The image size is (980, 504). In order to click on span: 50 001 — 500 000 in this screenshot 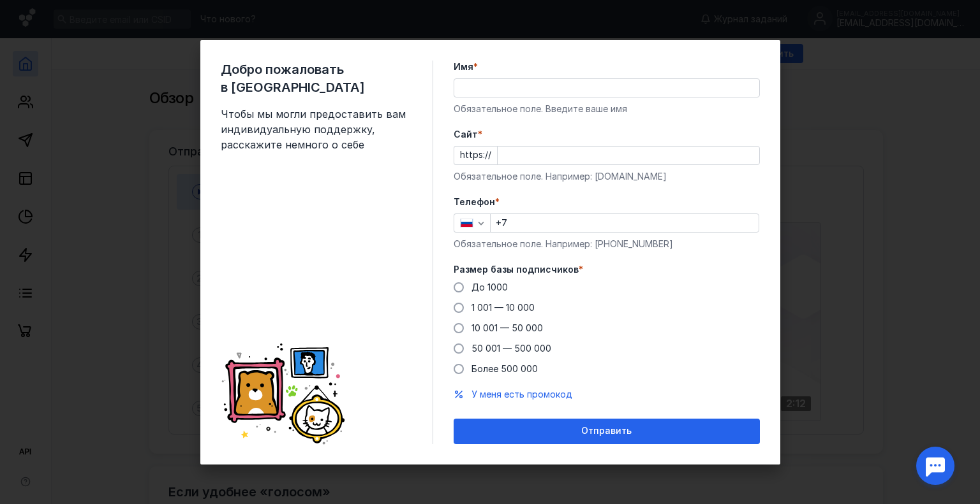, I will do `click(511, 348)`.